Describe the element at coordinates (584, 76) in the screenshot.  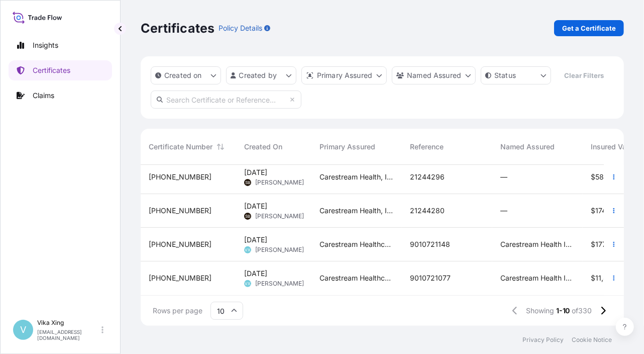
I see `button: Clear Filters` at that location.